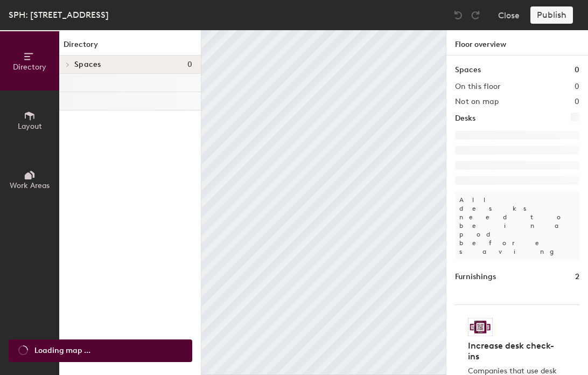  I want to click on span: Loading map ..., so click(62, 351).